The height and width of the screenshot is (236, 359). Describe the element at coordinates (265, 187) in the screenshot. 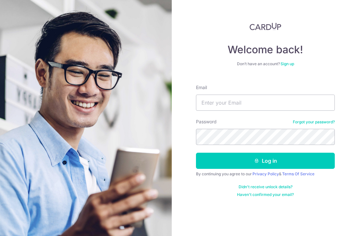

I see `a: Didn't receive unlock details?` at that location.